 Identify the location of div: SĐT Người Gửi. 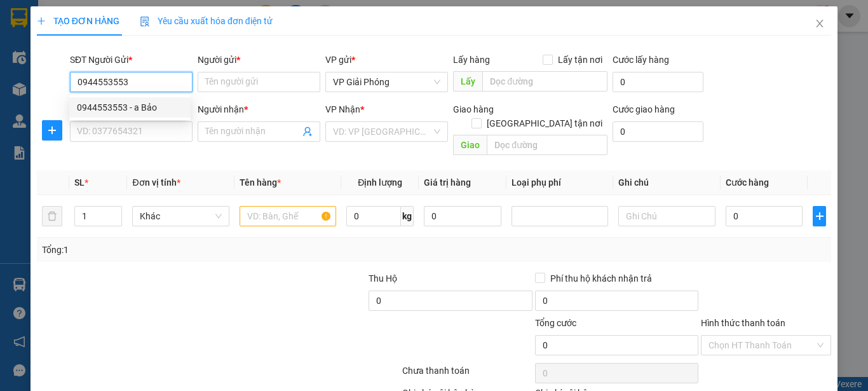
(131, 60).